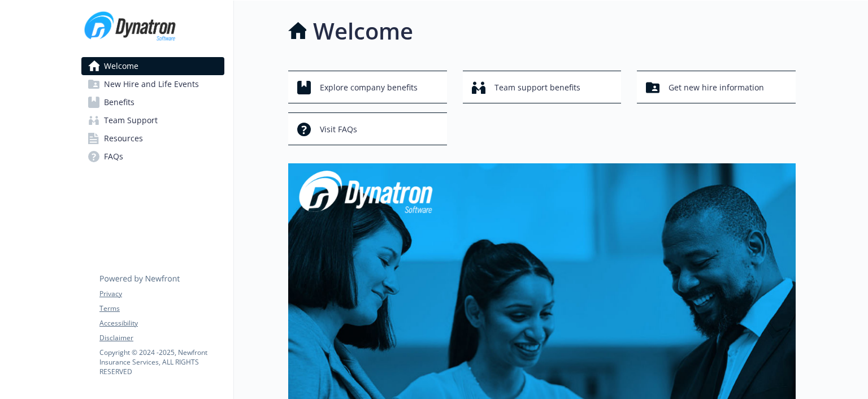  I want to click on button: Visit FAQs, so click(368, 129).